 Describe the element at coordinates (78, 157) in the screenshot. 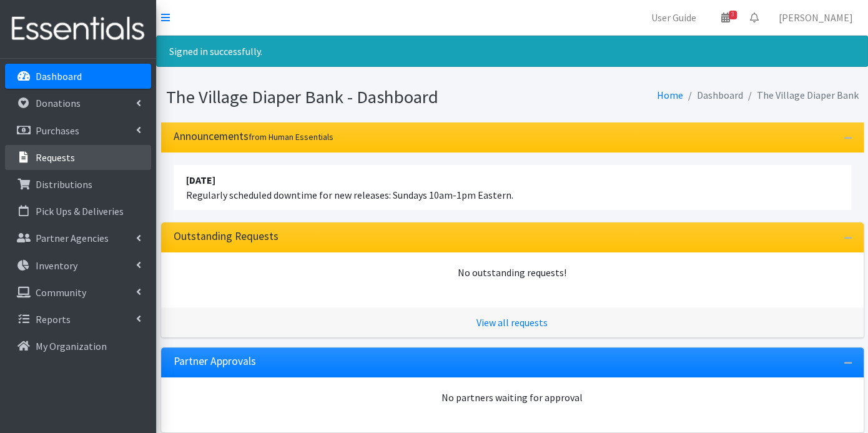

I see `a: Requests` at that location.